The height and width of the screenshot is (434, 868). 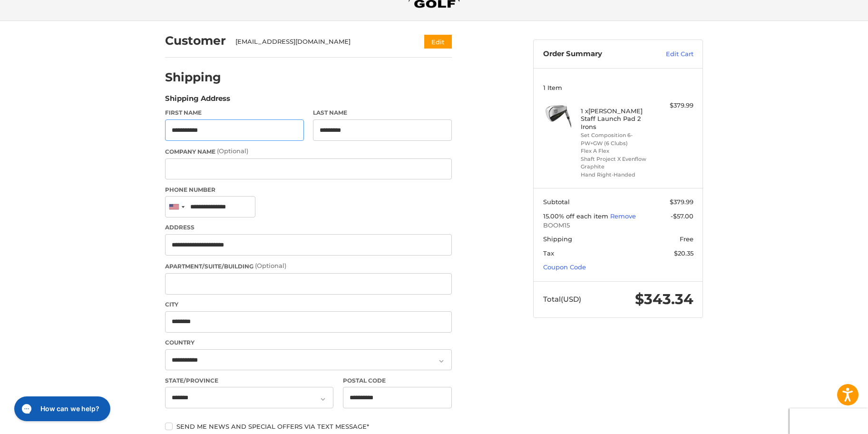 What do you see at coordinates (664, 299) in the screenshot?
I see `span: $343.34` at bounding box center [664, 299].